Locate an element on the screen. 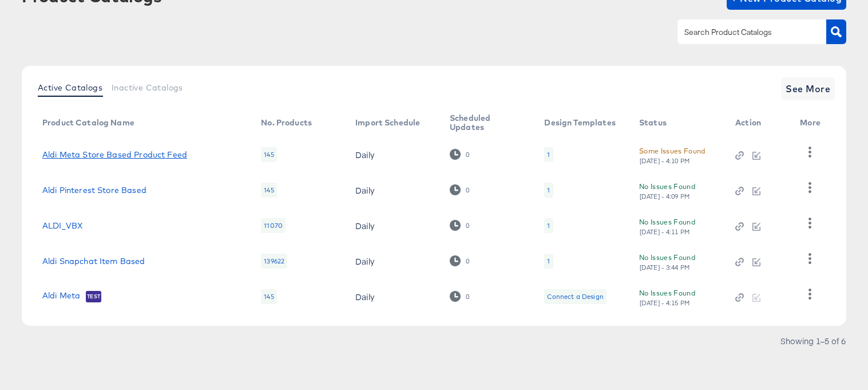 The width and height of the screenshot is (868, 390). span: See More is located at coordinates (808, 89).